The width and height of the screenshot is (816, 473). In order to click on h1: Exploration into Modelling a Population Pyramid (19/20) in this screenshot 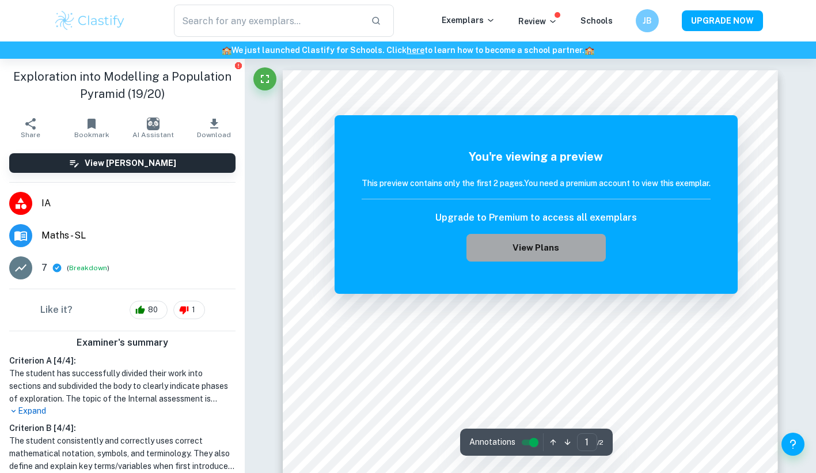, I will do `click(122, 85)`.